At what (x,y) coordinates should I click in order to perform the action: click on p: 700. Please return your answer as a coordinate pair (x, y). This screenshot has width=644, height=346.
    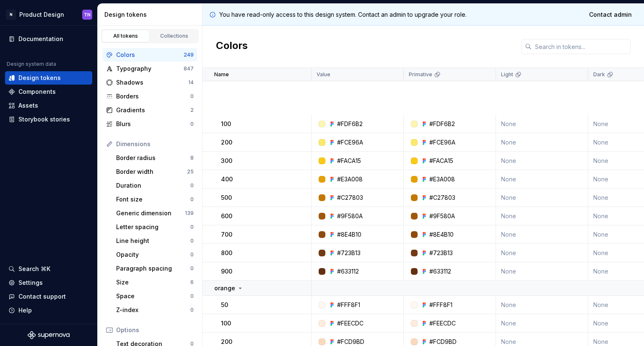
    Looking at the image, I should click on (227, 235).